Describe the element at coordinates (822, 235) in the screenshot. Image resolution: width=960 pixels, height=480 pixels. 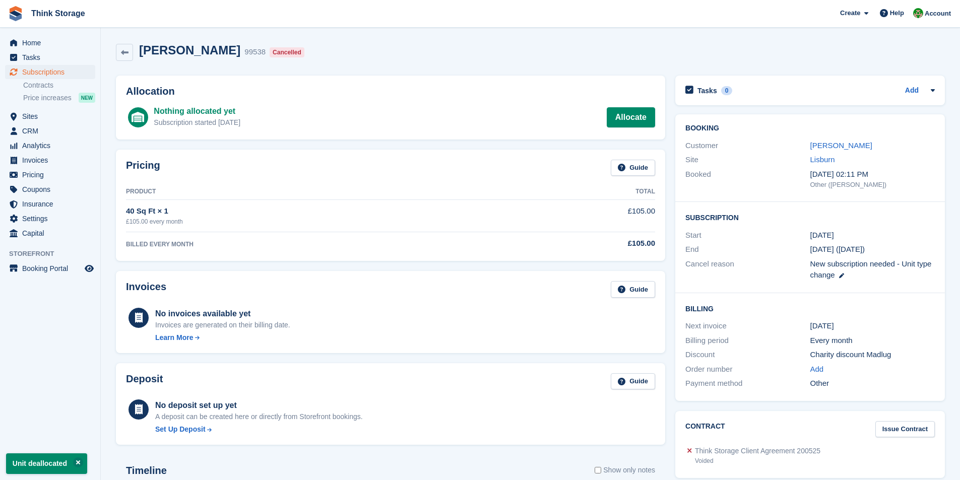
I see `time: 2025-08-03 23:00:00 UTC` at that location.